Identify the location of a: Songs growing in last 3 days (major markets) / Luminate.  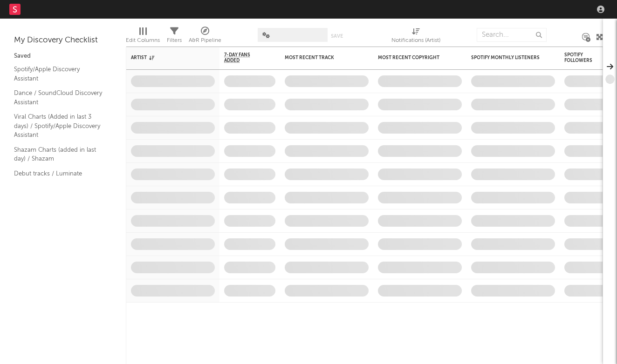
(58, 192).